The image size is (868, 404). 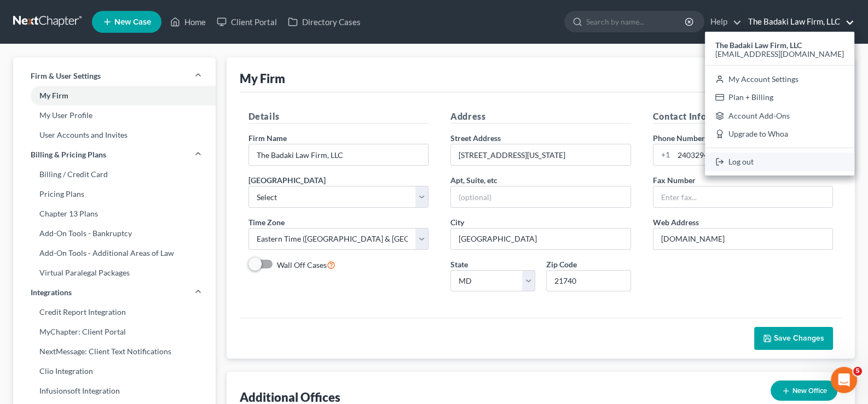 What do you see at coordinates (674, 180) in the screenshot?
I see `label: Fax Number` at bounding box center [674, 180].